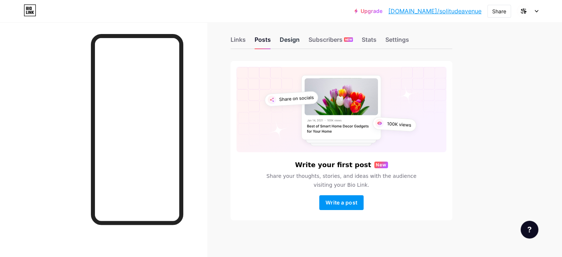 The height and width of the screenshot is (257, 562). Describe the element at coordinates (341, 202) in the screenshot. I see `span: Write a post` at that location.